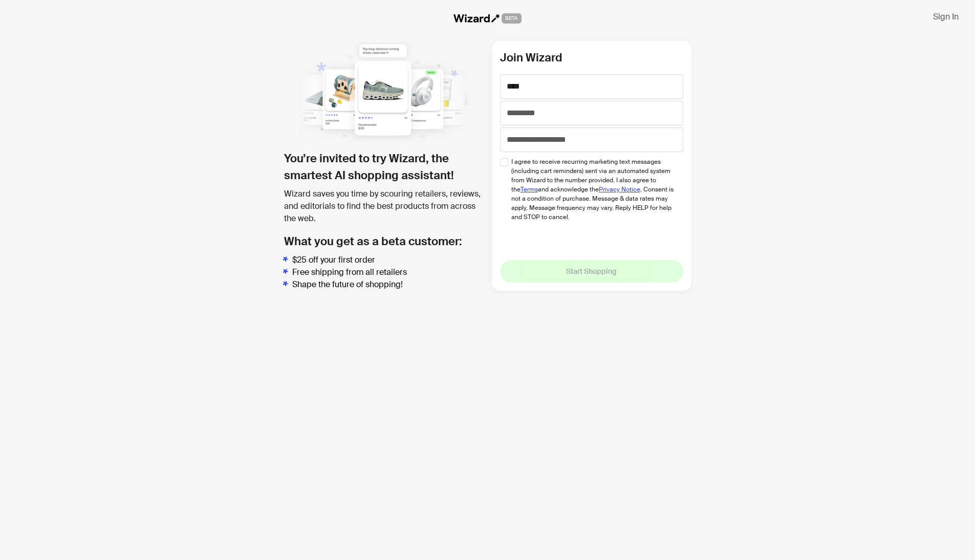 Image resolution: width=975 pixels, height=560 pixels. What do you see at coordinates (946, 17) in the screenshot?
I see `span: Sign In` at bounding box center [946, 17].